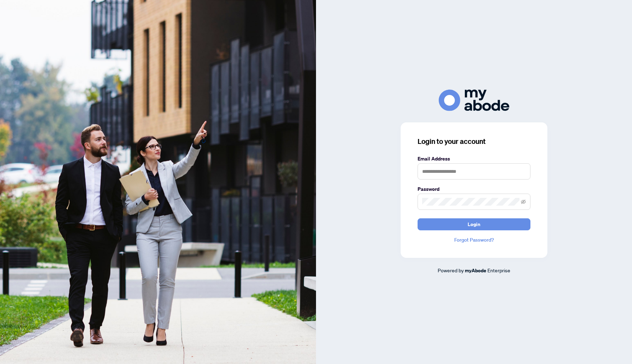 The width and height of the screenshot is (632, 364). I want to click on span: Powered by, so click(450, 270).